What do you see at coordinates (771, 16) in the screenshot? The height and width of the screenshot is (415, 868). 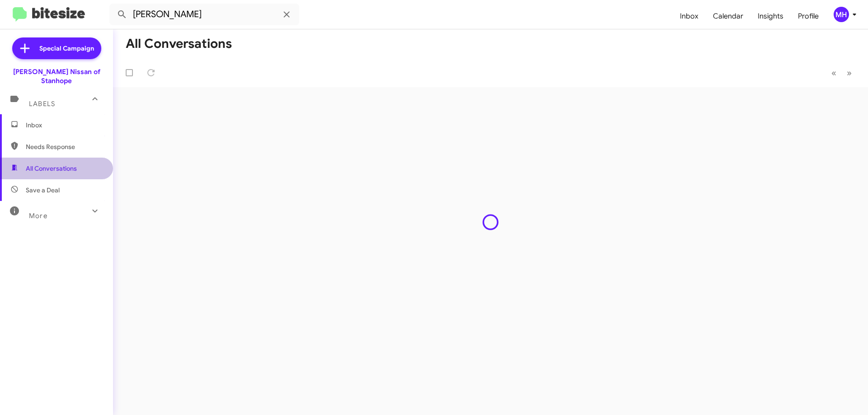 I see `span: Insights` at bounding box center [771, 16].